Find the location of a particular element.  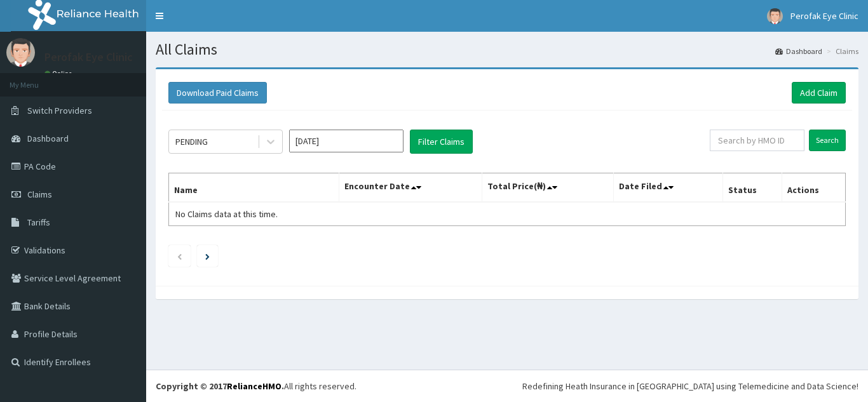

button: Download Paid Claims is located at coordinates (217, 93).